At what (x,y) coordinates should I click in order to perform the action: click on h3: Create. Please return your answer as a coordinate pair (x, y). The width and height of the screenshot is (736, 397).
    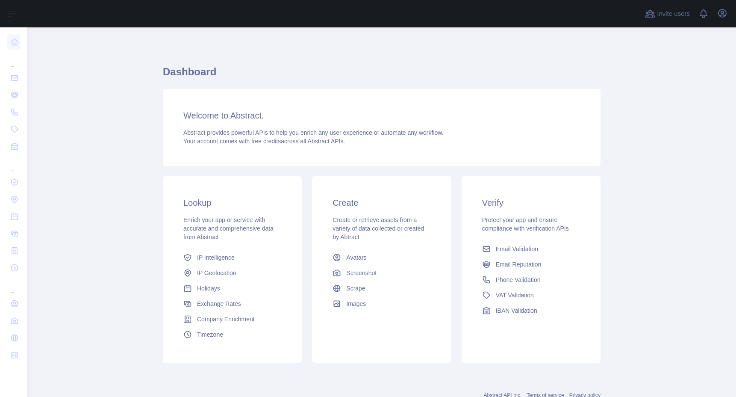
    Looking at the image, I should click on (381, 203).